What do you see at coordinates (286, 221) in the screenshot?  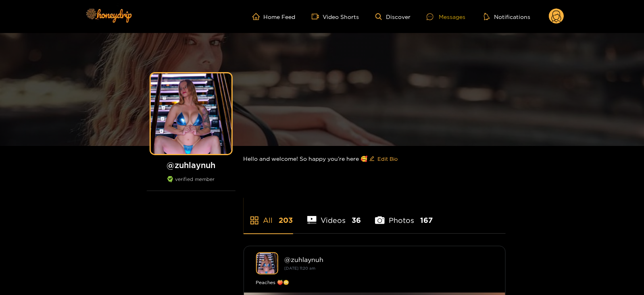 I see `span: 203` at bounding box center [286, 221].